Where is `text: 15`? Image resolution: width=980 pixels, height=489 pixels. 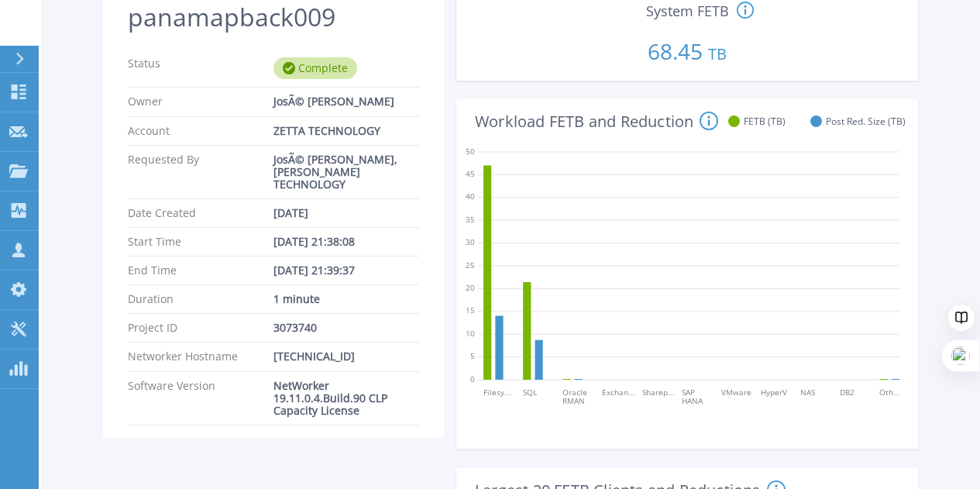
text: 15 is located at coordinates (470, 310).